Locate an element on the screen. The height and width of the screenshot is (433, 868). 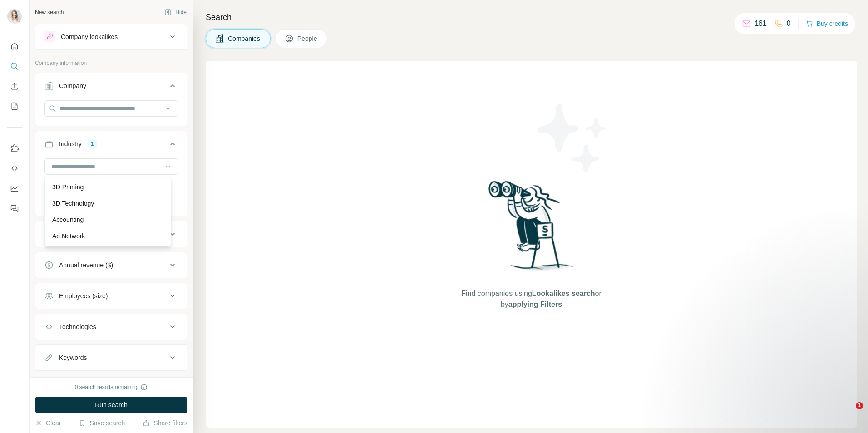
span: Find companies using or by is located at coordinates (532, 299).